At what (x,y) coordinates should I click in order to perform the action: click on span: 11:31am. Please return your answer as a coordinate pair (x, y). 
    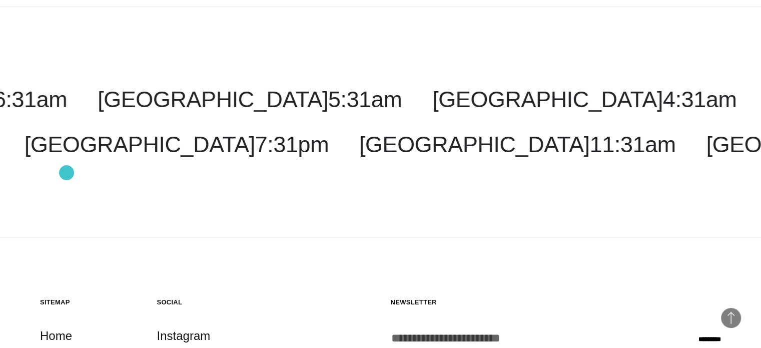
    Looking at the image, I should click on (632, 144).